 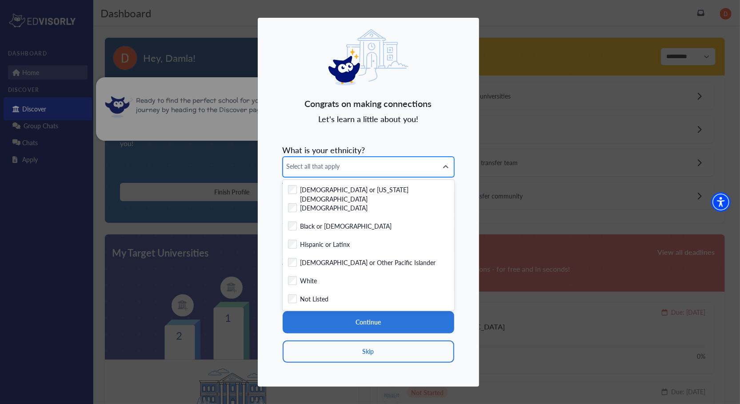 I want to click on label: White, so click(x=309, y=282).